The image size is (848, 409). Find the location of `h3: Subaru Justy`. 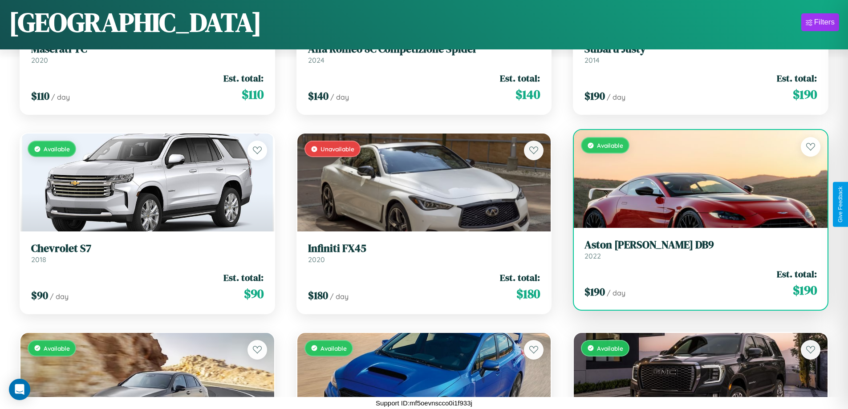

h3: Subaru Justy is located at coordinates (700, 49).